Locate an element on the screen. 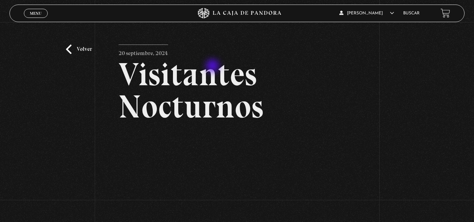  span: Menu is located at coordinates (35, 13).